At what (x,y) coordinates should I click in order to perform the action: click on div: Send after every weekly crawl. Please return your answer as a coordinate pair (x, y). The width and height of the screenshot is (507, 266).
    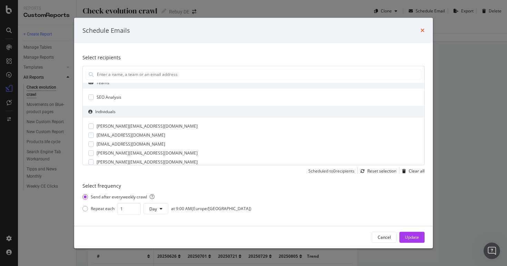
    Looking at the image, I should click on (122, 197).